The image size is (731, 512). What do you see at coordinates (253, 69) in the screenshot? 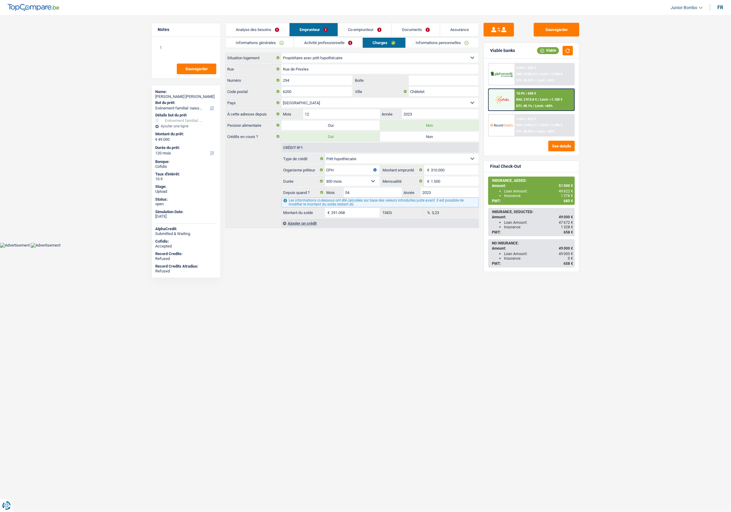
I see `label: Rue` at bounding box center [253, 69].